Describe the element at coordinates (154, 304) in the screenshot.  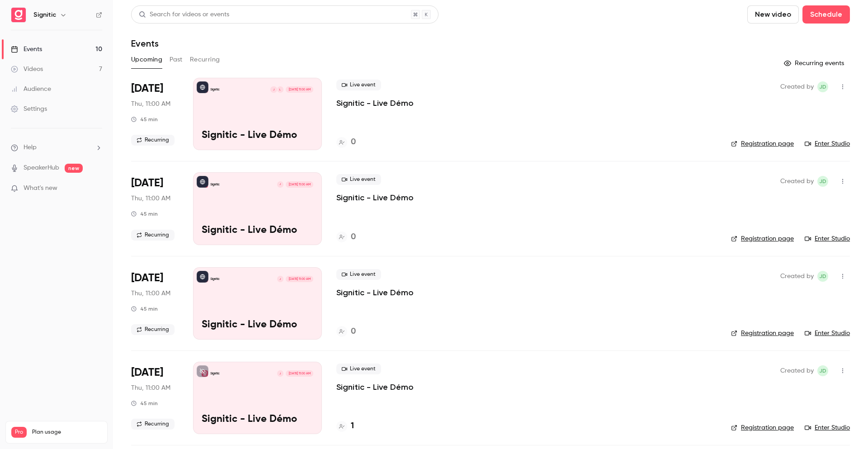
I see `div: Oct 2 Thu, 11:00 AM (Europe/Paris)` at that location.